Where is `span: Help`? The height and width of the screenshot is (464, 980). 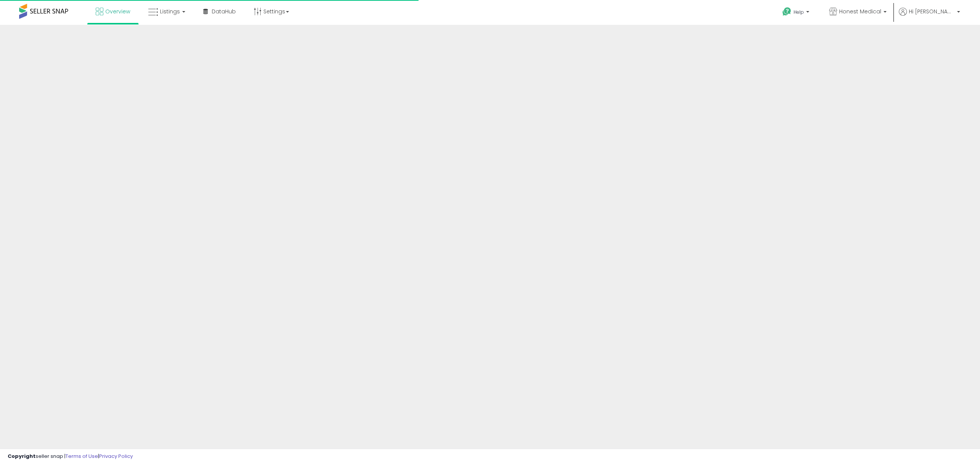 span: Help is located at coordinates (799, 12).